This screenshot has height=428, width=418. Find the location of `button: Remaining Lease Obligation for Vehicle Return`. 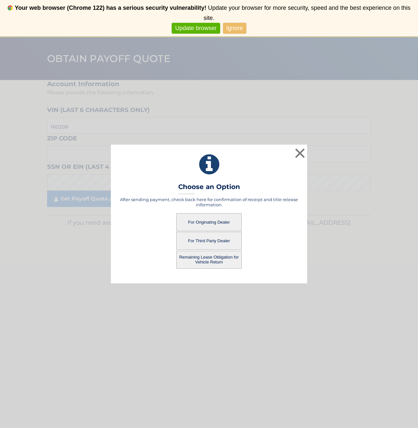

button: Remaining Lease Obligation for Vehicle Return is located at coordinates (209, 260).